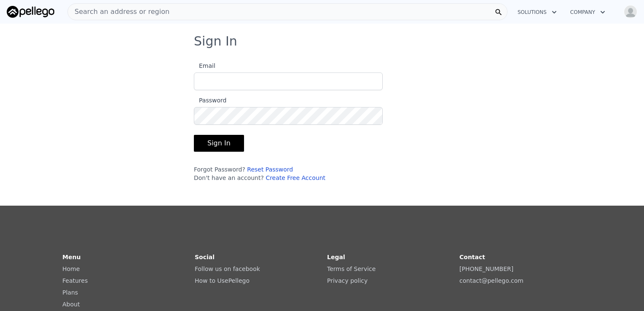  Describe the element at coordinates (227, 269) in the screenshot. I see `a: Follow us on facebook` at that location.